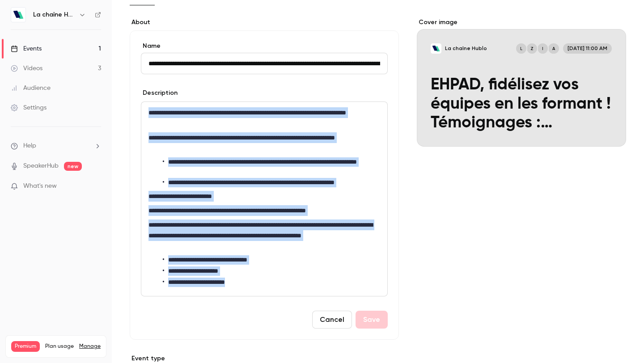  Describe the element at coordinates (54, 15) in the screenshot. I see `h6: La chaîne Hublo` at that location.